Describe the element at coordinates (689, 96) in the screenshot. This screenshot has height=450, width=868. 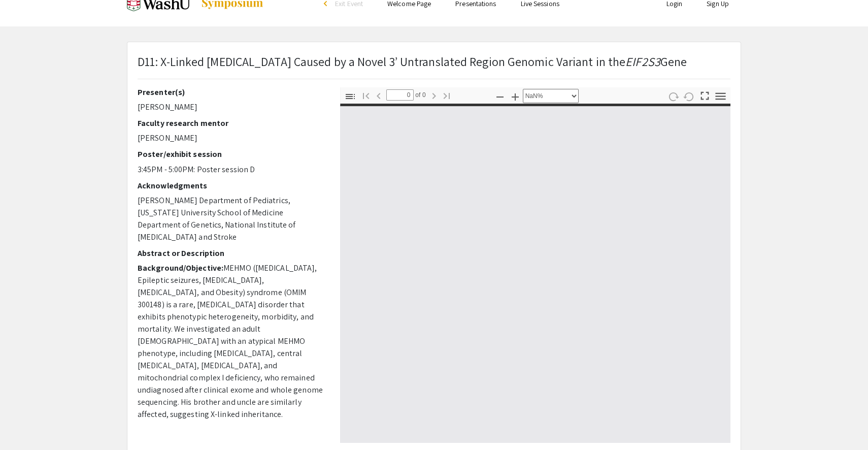
I see `button: Rotate Counterclockwise` at that location.